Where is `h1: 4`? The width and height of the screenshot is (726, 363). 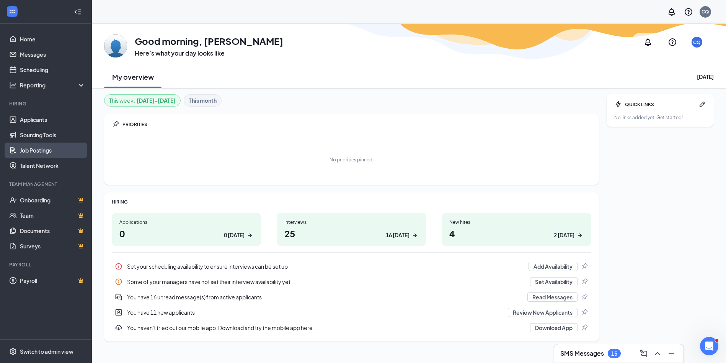
h1: 4 is located at coordinates (517, 233).